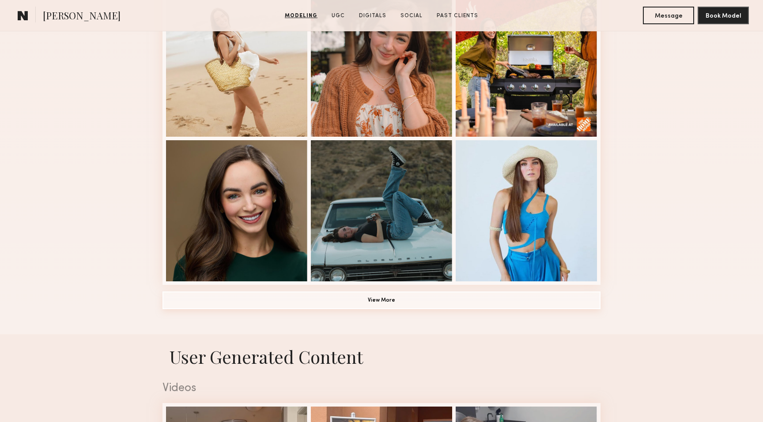  I want to click on a: Past Clients, so click(457, 16).